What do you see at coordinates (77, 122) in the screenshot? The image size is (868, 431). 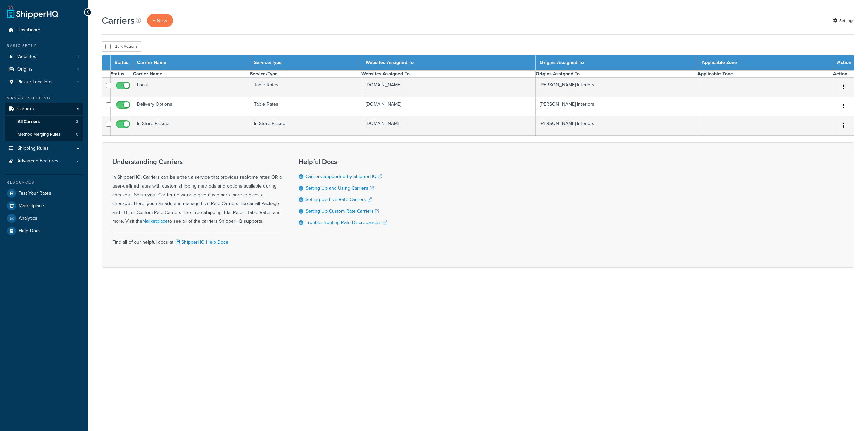 I see `span: 3` at bounding box center [77, 122].